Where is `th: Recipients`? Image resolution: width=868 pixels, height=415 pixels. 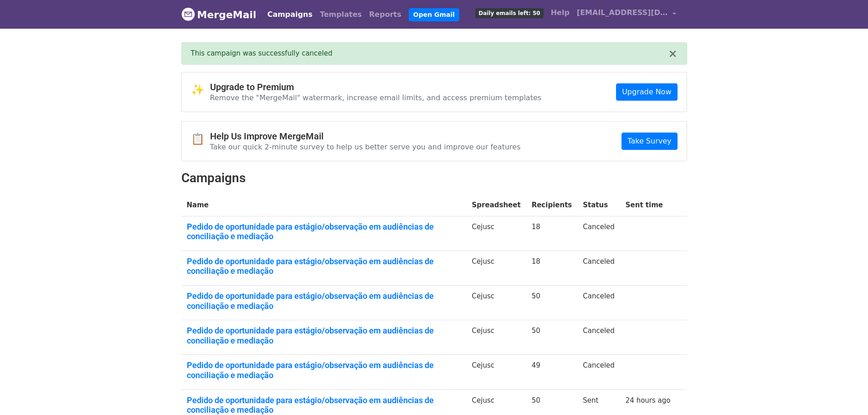 th: Recipients is located at coordinates (552, 205).